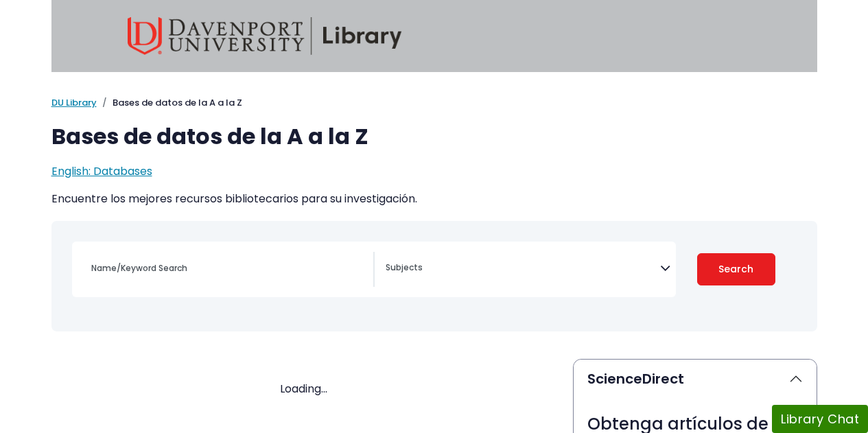 The image size is (868, 433). Describe the element at coordinates (737, 269) in the screenshot. I see `button: Submit for Search Results` at that location.